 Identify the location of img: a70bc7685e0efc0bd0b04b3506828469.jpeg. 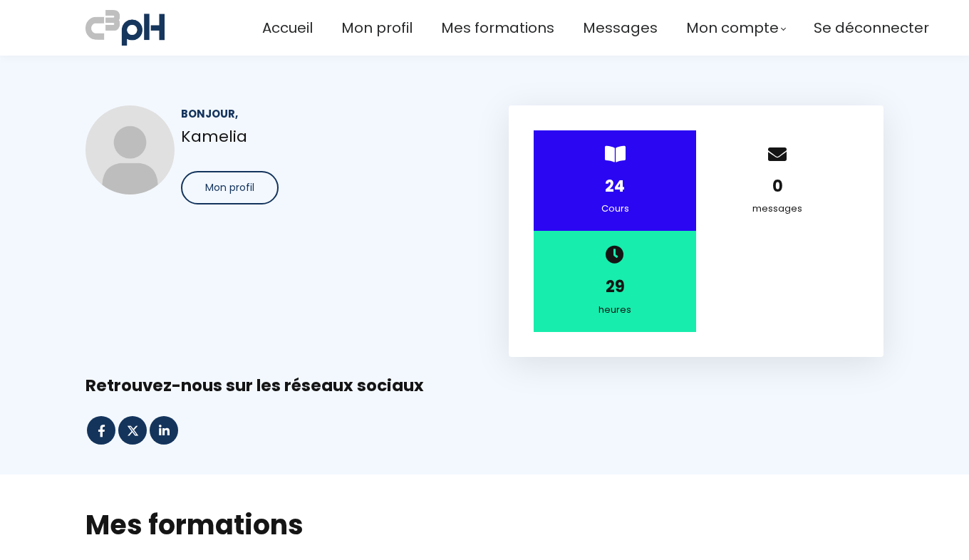
(125, 28).